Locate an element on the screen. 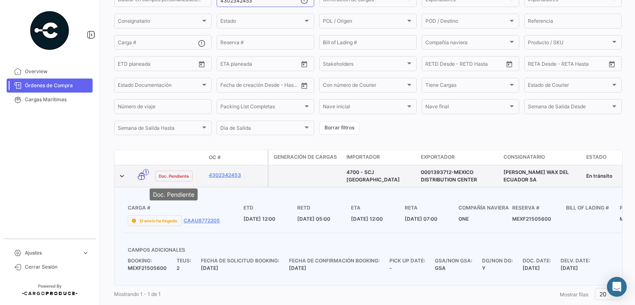 The image size is (635, 305). span: 0001393712-MEXICO DISTRIBUTION CENTER is located at coordinates (449, 176).